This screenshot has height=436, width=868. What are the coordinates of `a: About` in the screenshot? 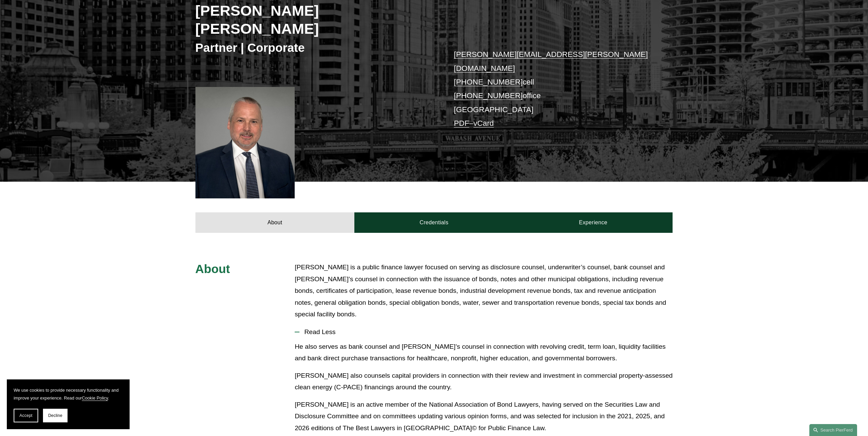 It's located at (275, 223).